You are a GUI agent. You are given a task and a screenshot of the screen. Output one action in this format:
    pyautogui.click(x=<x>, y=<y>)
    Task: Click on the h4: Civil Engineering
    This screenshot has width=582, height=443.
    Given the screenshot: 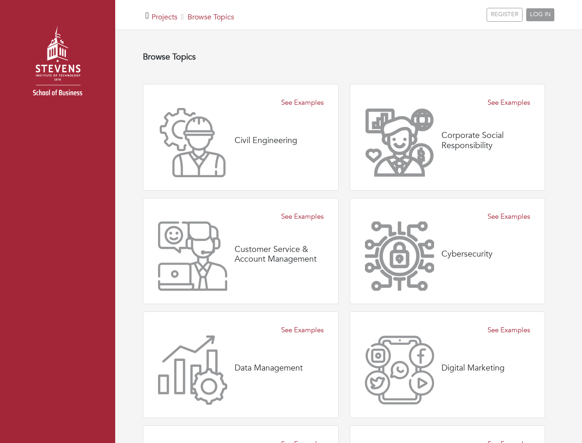 What is the action you would take?
    pyautogui.click(x=266, y=141)
    